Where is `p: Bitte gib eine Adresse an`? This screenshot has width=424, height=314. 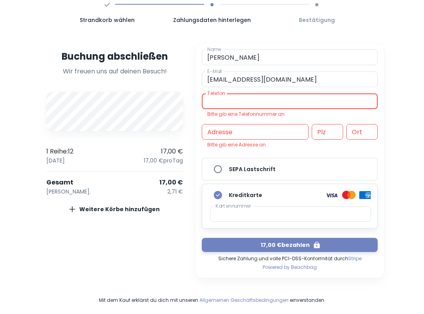 p: Bitte gib eine Adresse an is located at coordinates (289, 145).